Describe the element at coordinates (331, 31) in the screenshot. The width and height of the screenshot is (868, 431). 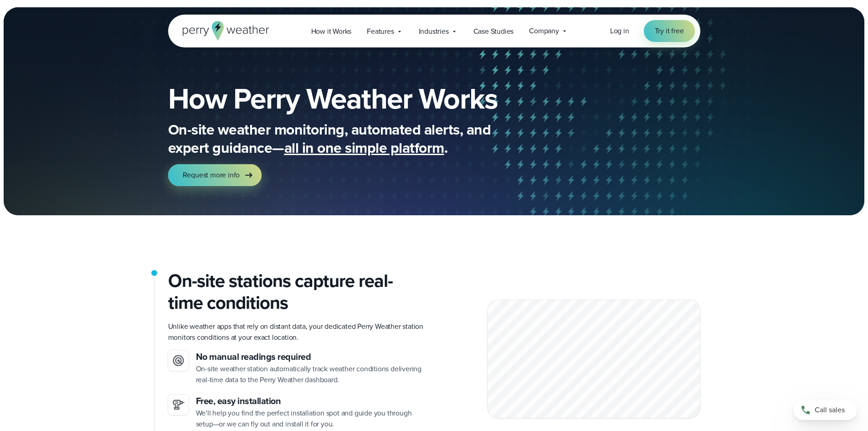
I see `a: How it Works` at that location.